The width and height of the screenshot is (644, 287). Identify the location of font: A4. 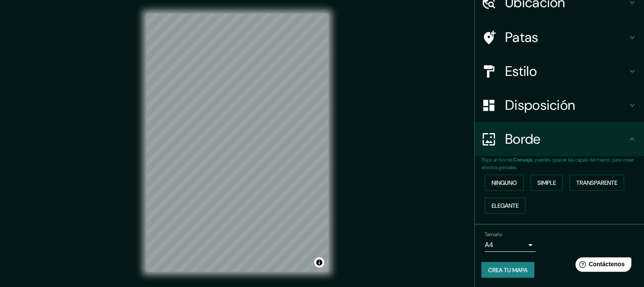
(489, 245).